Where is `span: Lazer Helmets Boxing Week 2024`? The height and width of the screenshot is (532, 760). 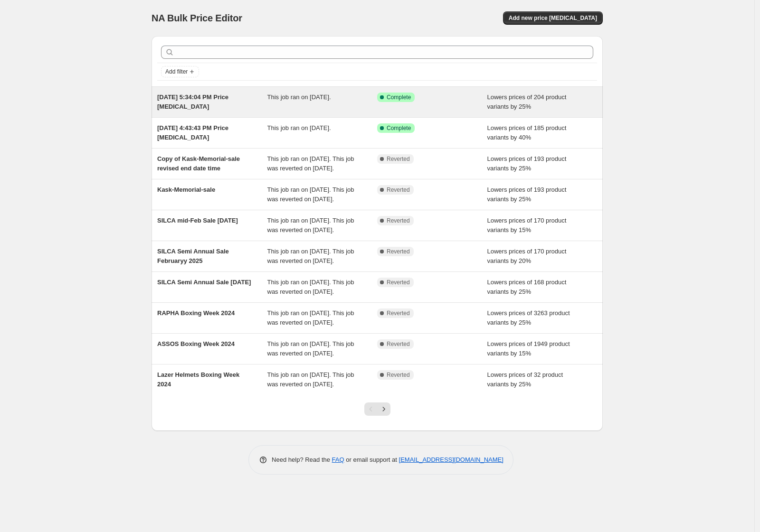 span: Lazer Helmets Boxing Week 2024 is located at coordinates (198, 379).